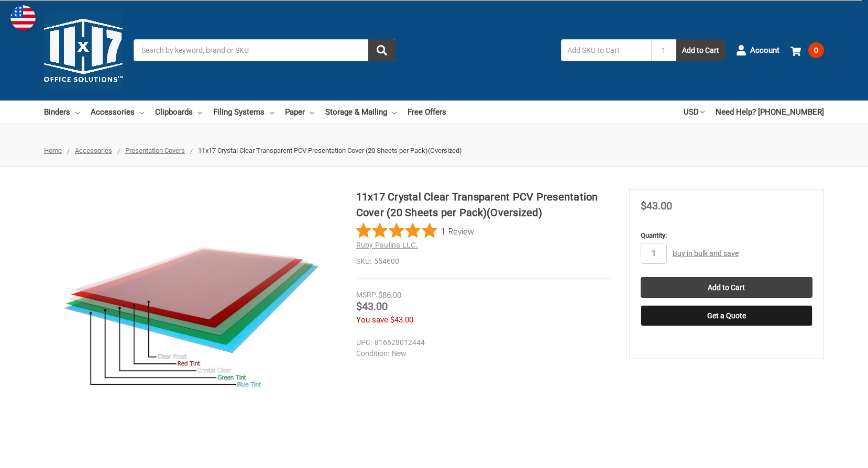 The width and height of the screenshot is (868, 468). I want to click on dt: UPC:, so click(364, 342).